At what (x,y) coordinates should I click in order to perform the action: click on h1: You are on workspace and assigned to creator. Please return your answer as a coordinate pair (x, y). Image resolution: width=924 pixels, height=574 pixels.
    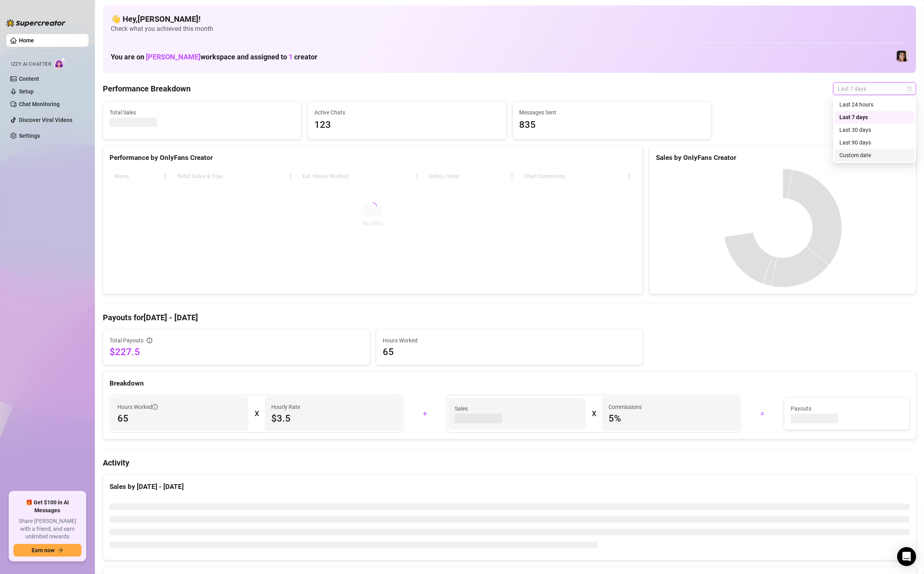
    Looking at the image, I should click on (214, 57).